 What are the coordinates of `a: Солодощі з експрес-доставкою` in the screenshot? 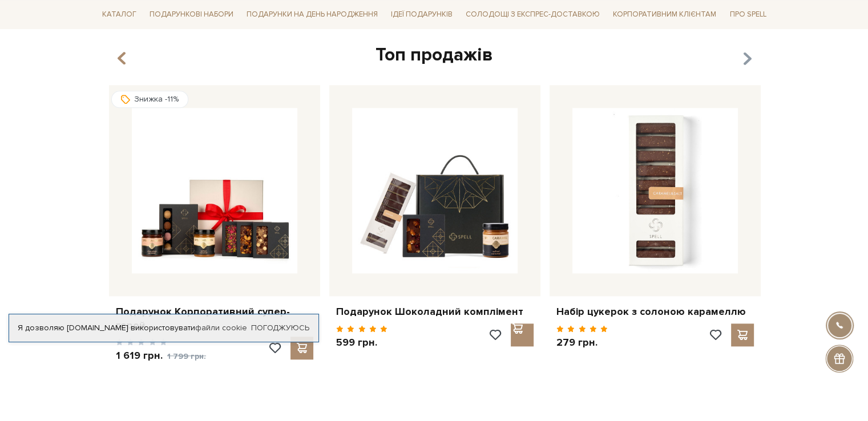 It's located at (532, 14).